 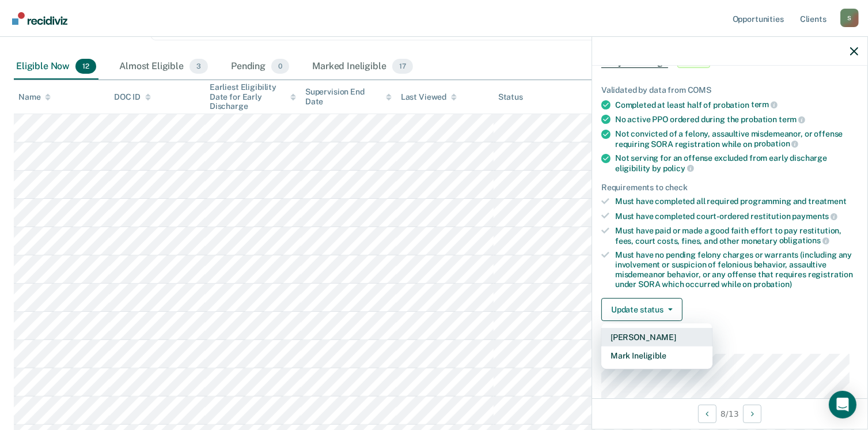 What do you see at coordinates (642, 309) in the screenshot?
I see `button: Update status` at bounding box center [642, 309].